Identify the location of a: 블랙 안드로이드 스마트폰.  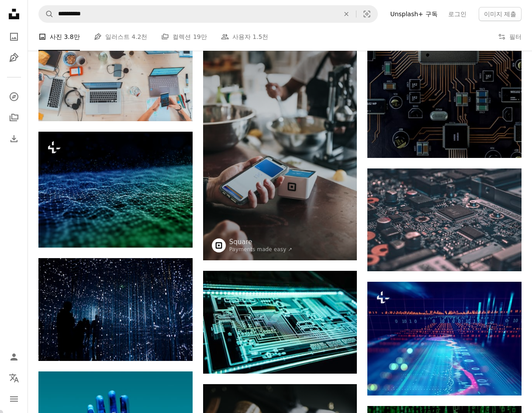
(280, 144).